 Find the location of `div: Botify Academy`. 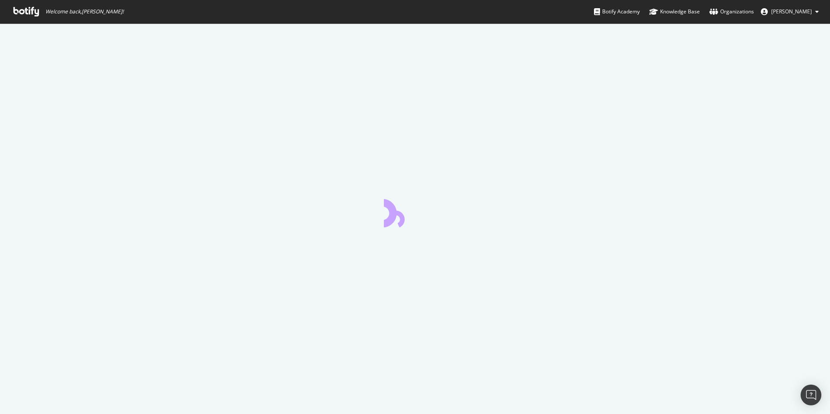

div: Botify Academy is located at coordinates (617, 12).